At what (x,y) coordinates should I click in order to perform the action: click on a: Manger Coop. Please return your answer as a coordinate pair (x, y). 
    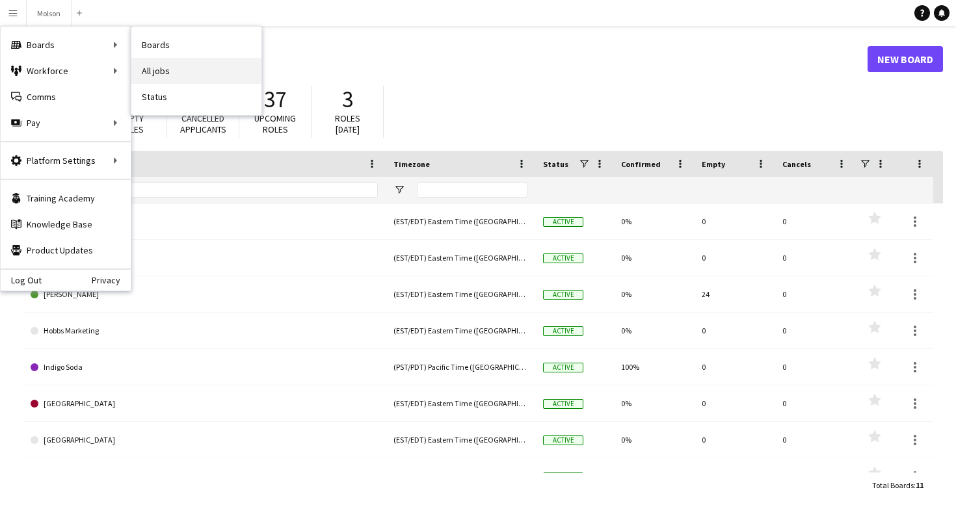
    Looking at the image, I should click on (204, 476).